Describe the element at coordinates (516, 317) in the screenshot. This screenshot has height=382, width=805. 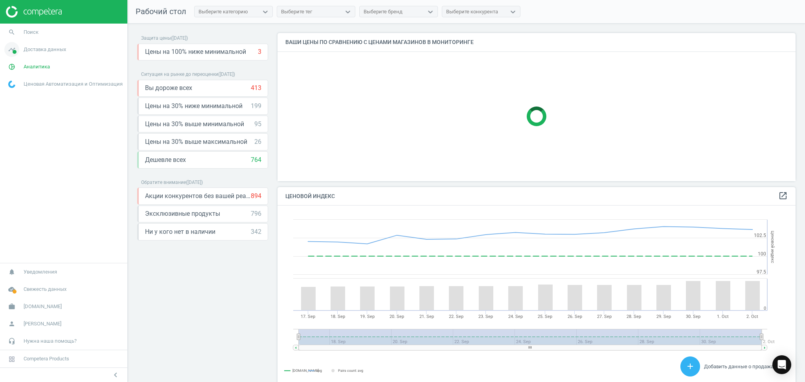
I see `tspan: 24. Sep` at that location.